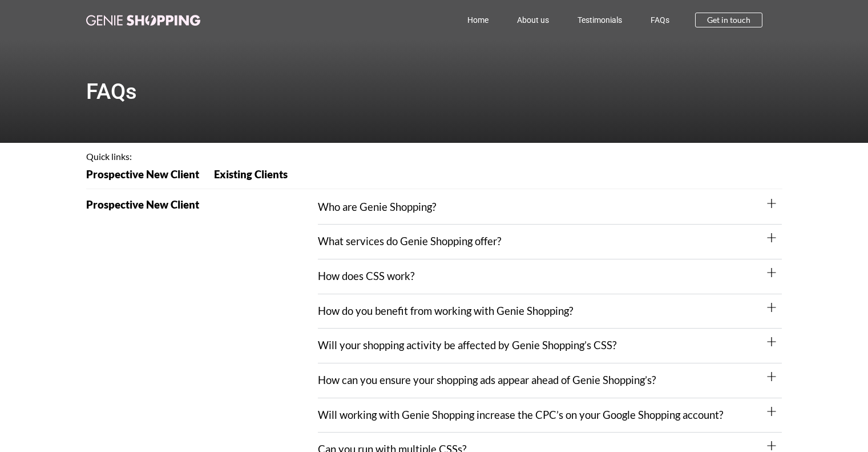  Describe the element at coordinates (533, 20) in the screenshot. I see `a: About us` at that location.